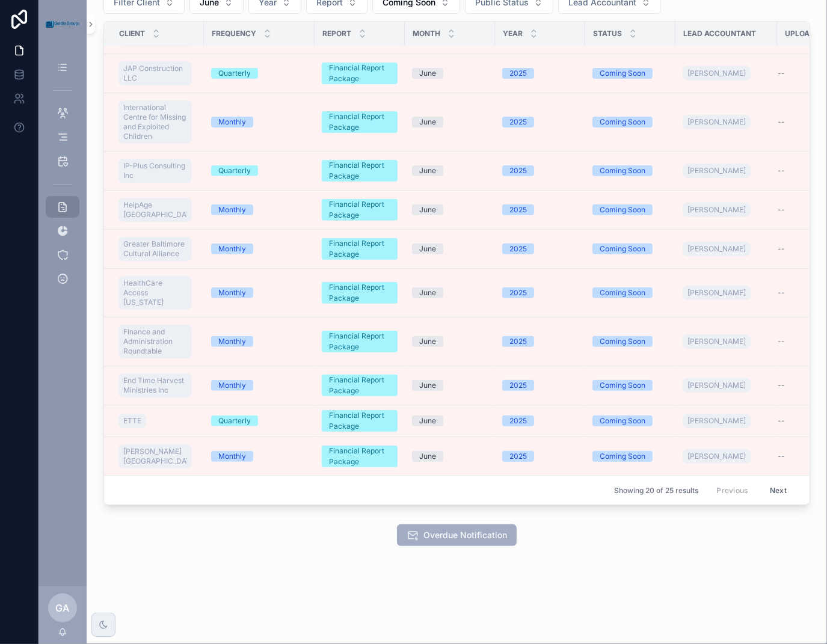  What do you see at coordinates (608, 34) in the screenshot?
I see `span: Status` at bounding box center [608, 34].